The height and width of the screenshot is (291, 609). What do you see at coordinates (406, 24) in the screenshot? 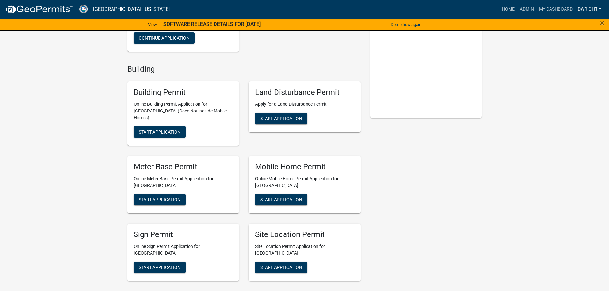
I see `button: Don't show again` at bounding box center [406, 24].